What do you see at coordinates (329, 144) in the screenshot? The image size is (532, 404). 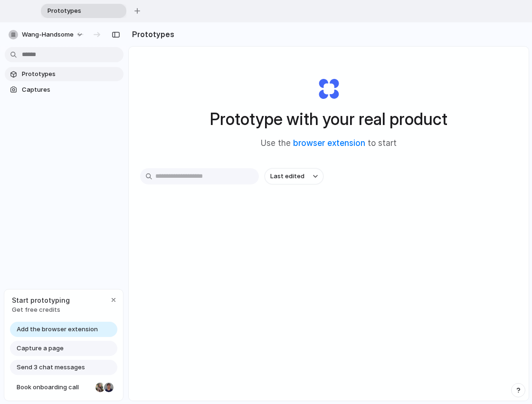 I see `span: Use the to start` at bounding box center [329, 144].